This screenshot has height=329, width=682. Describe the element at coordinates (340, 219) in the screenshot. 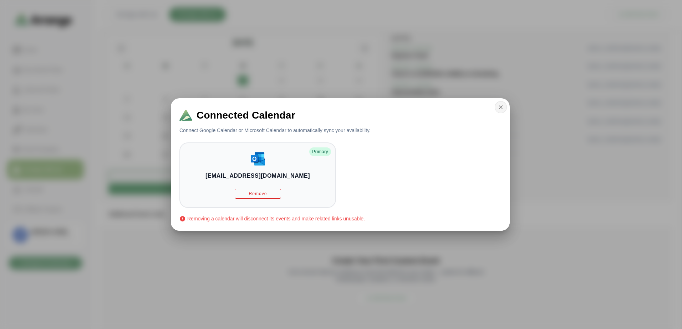

I see `p: Removing a calendar will disconnect its events and make related links unusable.` at that location.